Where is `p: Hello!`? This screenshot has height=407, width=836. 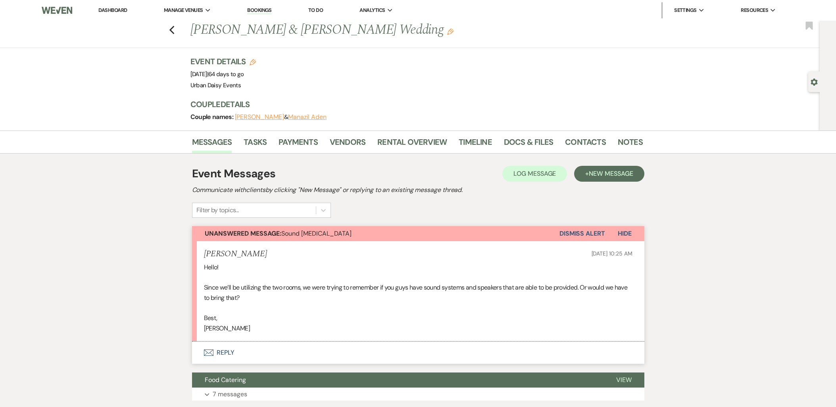 p: Hello! is located at coordinates (418, 267).